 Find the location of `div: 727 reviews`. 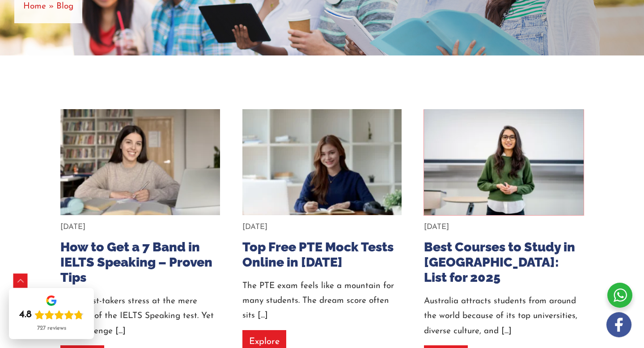

div: 727 reviews is located at coordinates (51, 328).